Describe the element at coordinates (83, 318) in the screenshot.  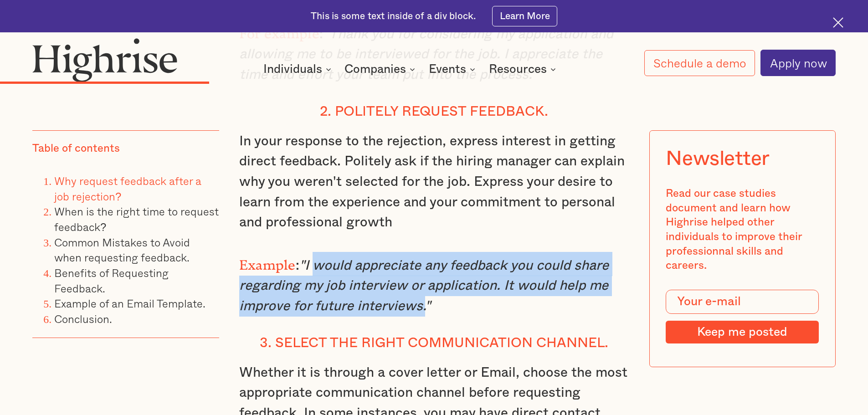
I see `a: Conclusion.` at that location.